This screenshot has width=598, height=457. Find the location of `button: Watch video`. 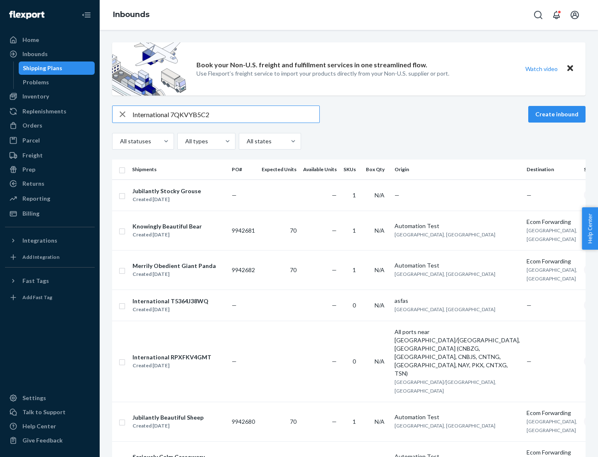

button: Watch video is located at coordinates (541, 68).